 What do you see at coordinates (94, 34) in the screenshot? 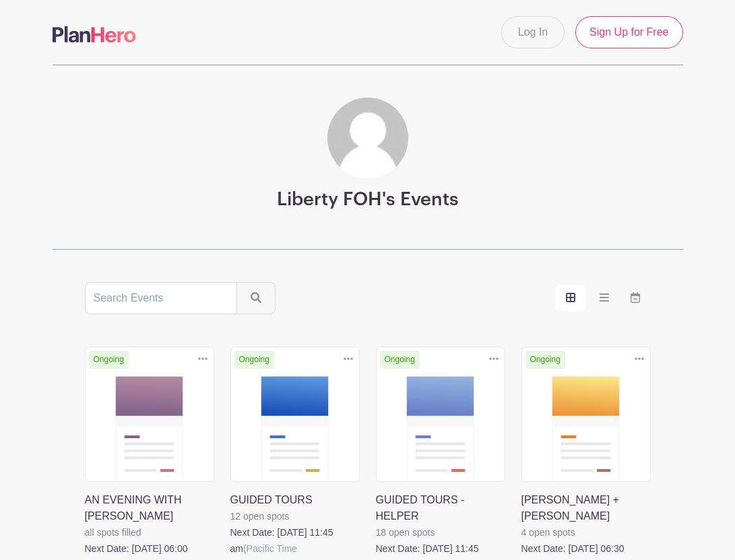
I see `img: logo-507f7623f17ff9eddc593b1ce0a138ce2505c220e1c5a4e2b4648c50719b7d32.svg` at bounding box center [94, 34].